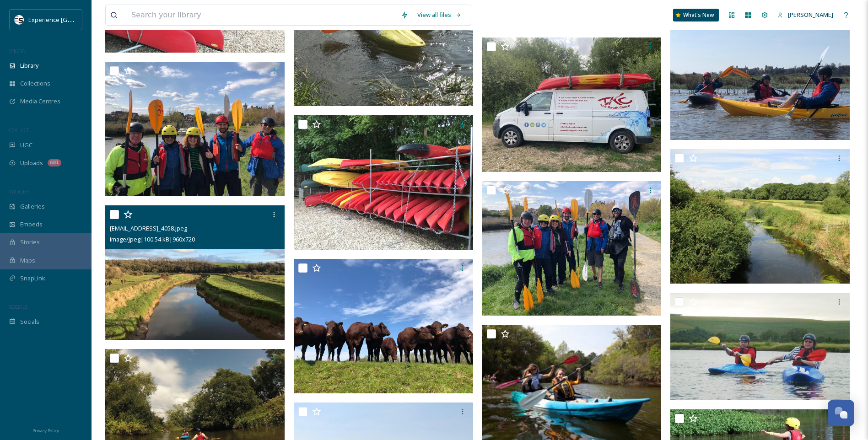  What do you see at coordinates (26, 145) in the screenshot?
I see `span: UGC` at bounding box center [26, 145].